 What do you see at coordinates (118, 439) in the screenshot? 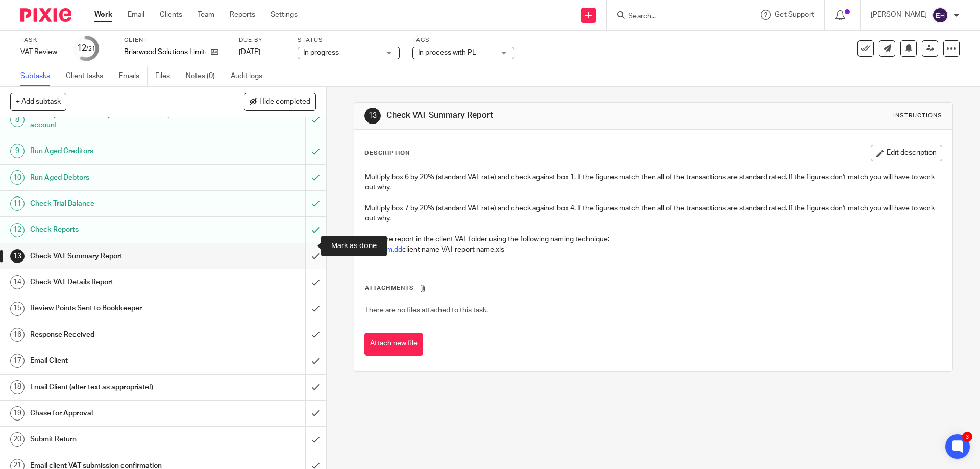
I see `h1: Submit Return` at bounding box center [118, 439].